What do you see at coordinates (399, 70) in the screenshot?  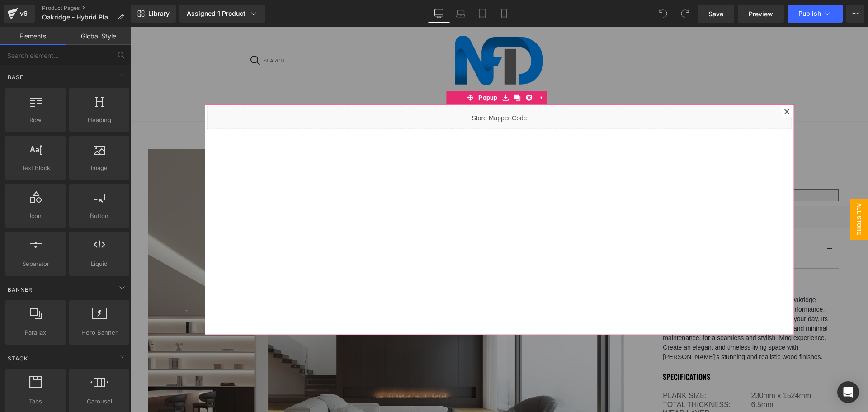 I see `a: Delete Module` at bounding box center [399, 70].